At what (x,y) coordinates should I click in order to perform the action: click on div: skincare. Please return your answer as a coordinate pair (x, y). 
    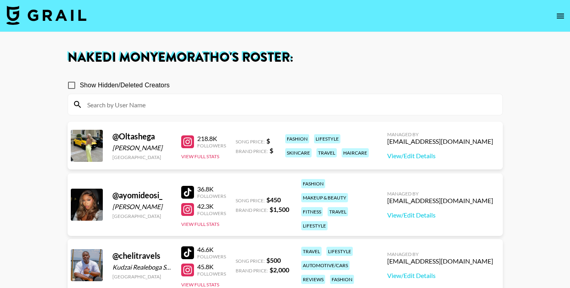
    Looking at the image, I should click on (299, 152).